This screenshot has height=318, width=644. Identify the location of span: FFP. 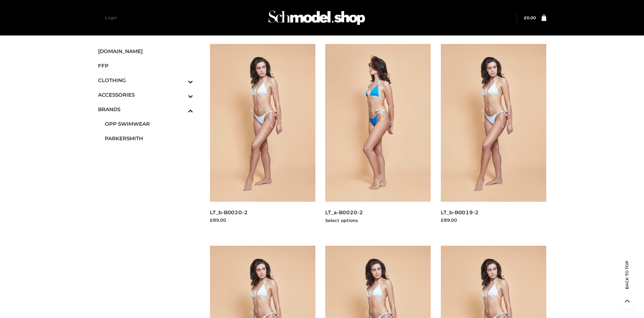
(146, 66).